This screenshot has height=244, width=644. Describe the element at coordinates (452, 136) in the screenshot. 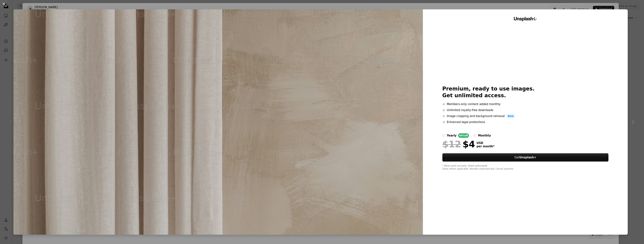

I see `div: yearly` at that location.